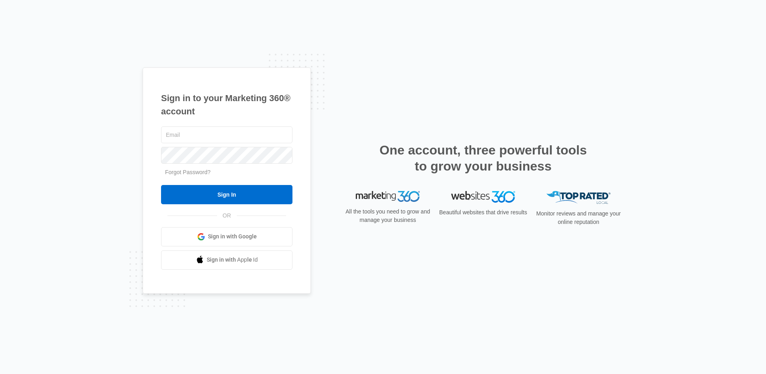 The image size is (766, 374). I want to click on span: Sign in with Apple Id, so click(232, 259).